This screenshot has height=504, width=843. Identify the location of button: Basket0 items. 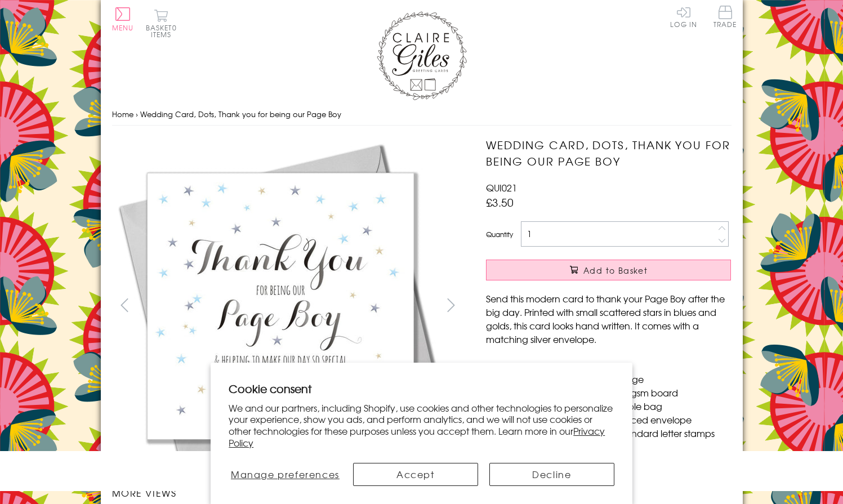
(161, 23).